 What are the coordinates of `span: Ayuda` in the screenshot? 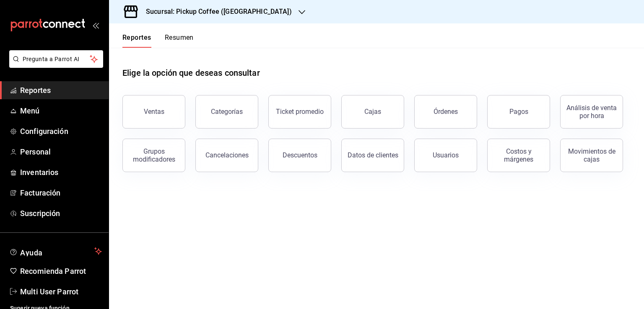 It's located at (56, 251).